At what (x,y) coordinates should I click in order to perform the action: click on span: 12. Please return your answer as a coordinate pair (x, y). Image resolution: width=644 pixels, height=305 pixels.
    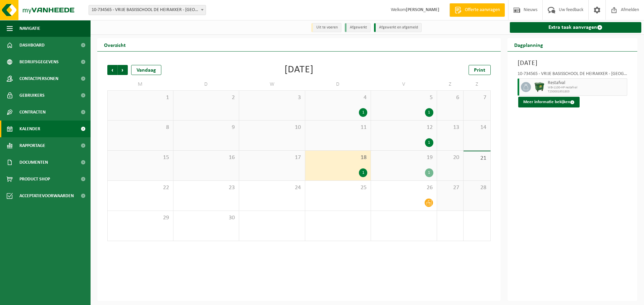
    Looking at the image, I should click on (404, 127).